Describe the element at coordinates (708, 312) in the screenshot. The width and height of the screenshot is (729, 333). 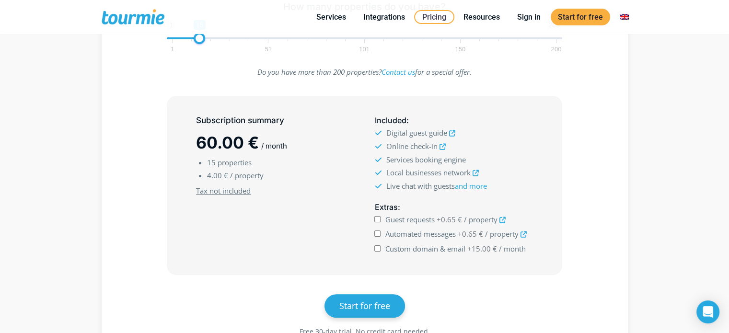
I see `div: Open Intercom Messenger` at that location.